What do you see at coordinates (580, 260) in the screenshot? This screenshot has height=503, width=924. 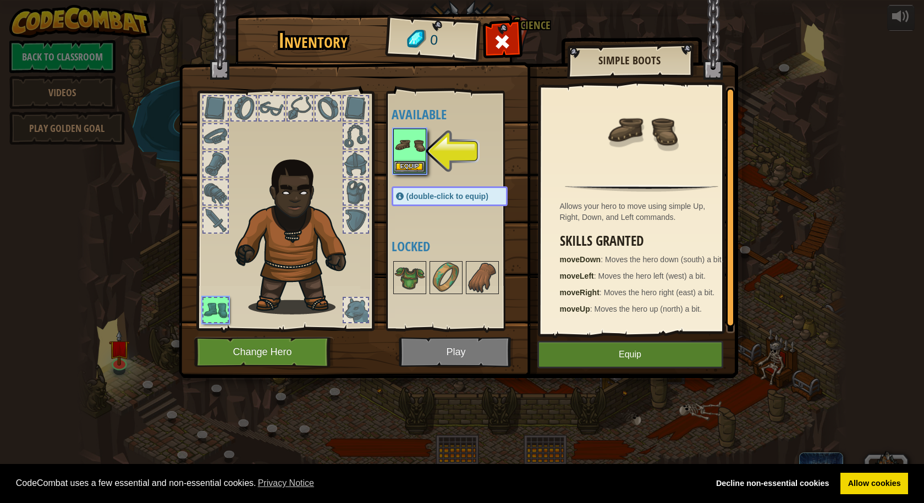 I see `strong: moveDown` at bounding box center [580, 260].